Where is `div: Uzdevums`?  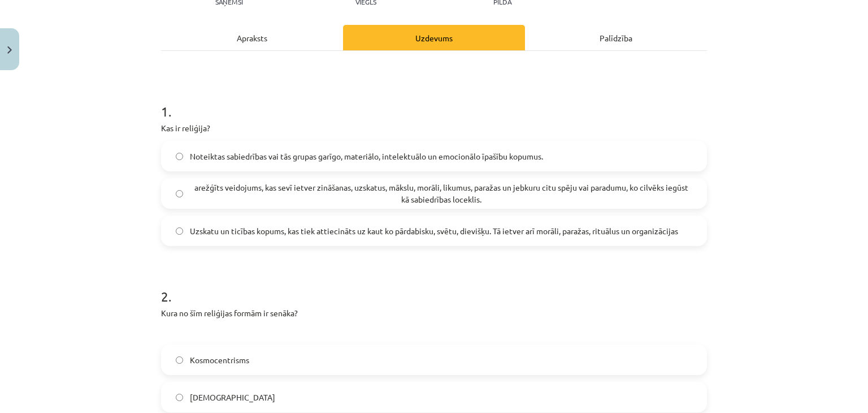 div: Uzdevums is located at coordinates (434, 37).